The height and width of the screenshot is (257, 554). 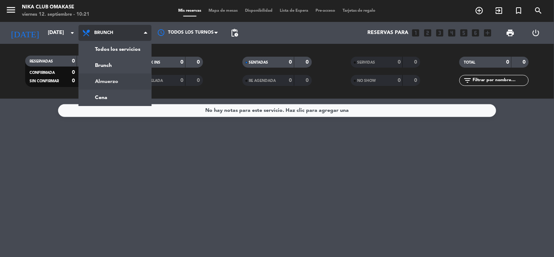 I want to click on button: menu, so click(x=11, y=11).